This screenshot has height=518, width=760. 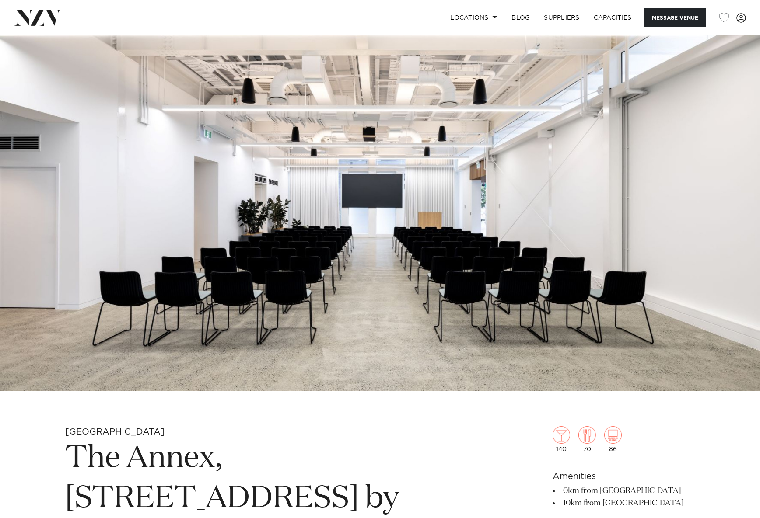 What do you see at coordinates (587, 435) in the screenshot?
I see `img: dining.png` at bounding box center [587, 435].